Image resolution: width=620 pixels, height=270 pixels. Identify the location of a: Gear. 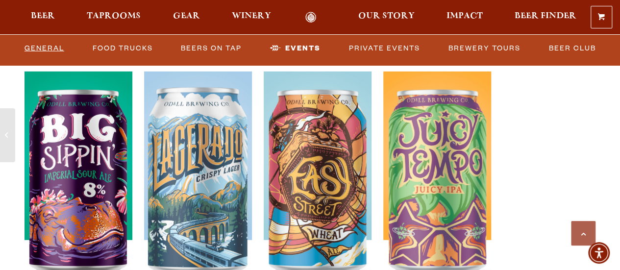
(186, 17).